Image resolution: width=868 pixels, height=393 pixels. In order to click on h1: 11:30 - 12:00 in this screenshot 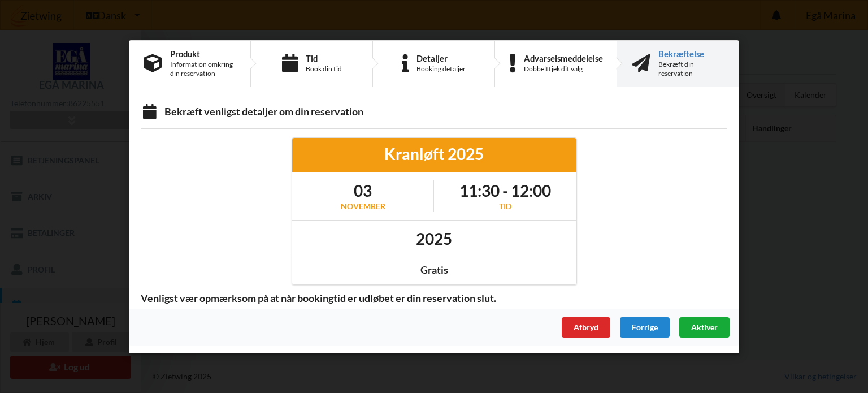, I will do `click(505, 191)`.